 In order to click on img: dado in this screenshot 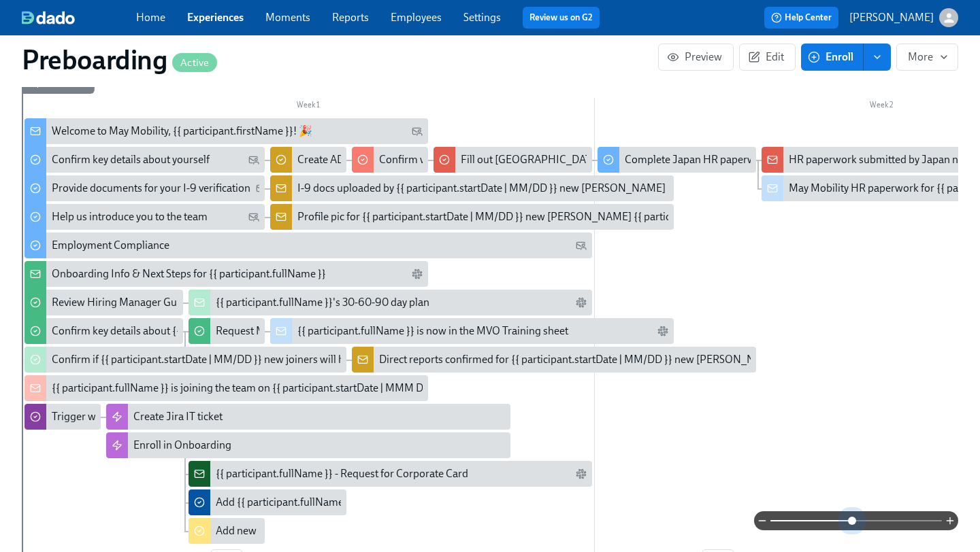, I will do `click(48, 18)`.